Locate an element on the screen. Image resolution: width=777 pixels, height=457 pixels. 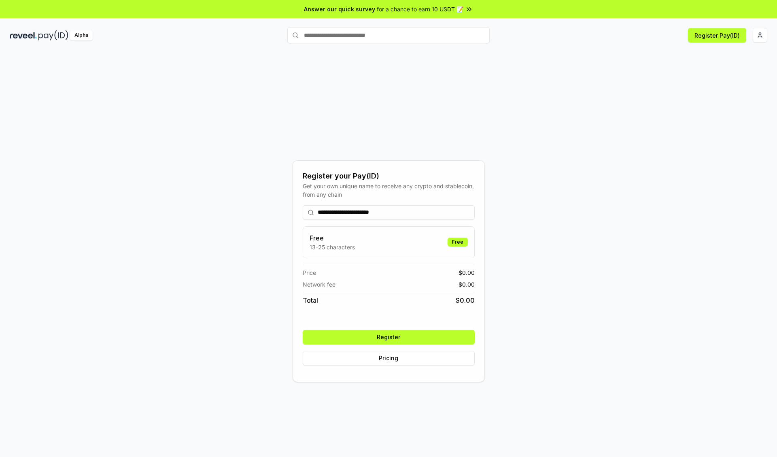
h3: Free is located at coordinates (332, 238).